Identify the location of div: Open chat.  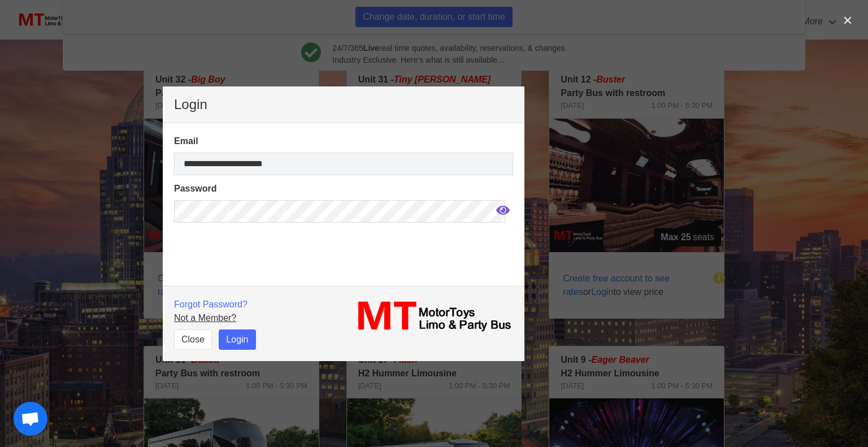
(30, 419).